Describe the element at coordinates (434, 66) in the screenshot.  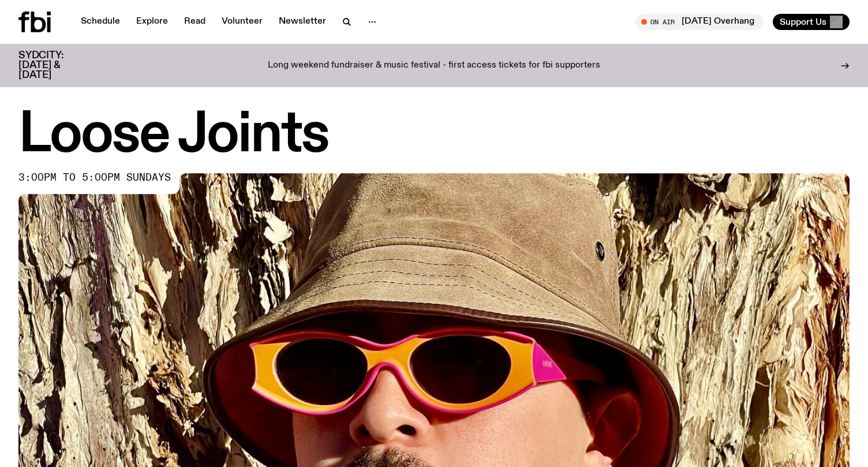
I see `p: Long weekend fundraiser & music festival - first access tickets for fbi supporters` at that location.